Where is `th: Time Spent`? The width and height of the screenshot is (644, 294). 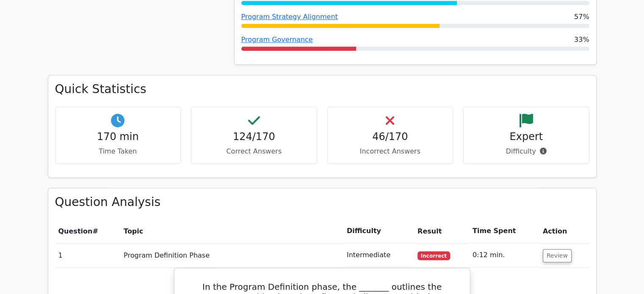
th: Time Spent is located at coordinates (504, 231).